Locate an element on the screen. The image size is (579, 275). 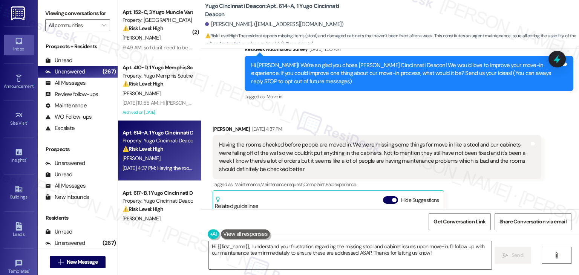
div: 9:49 AM: so I don't need to be reach out by anyone from the facility thank you. is located at coordinates (208, 48).